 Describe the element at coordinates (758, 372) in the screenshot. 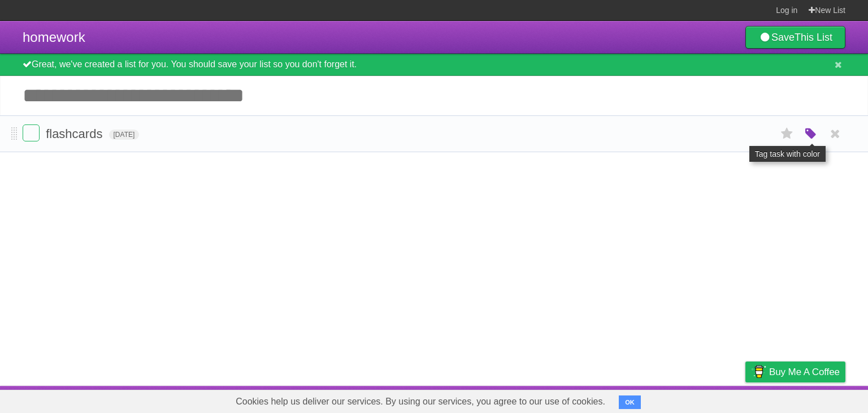

I see `img: Buy me a coffee` at that location.